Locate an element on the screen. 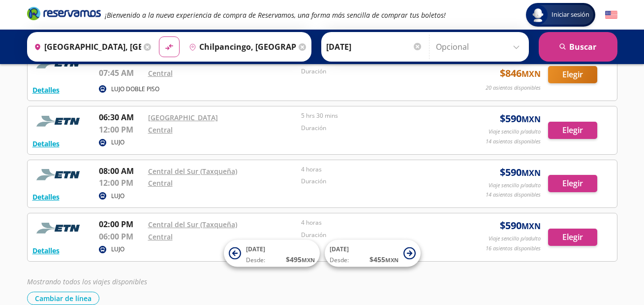  button: Buscar is located at coordinates (578, 47).